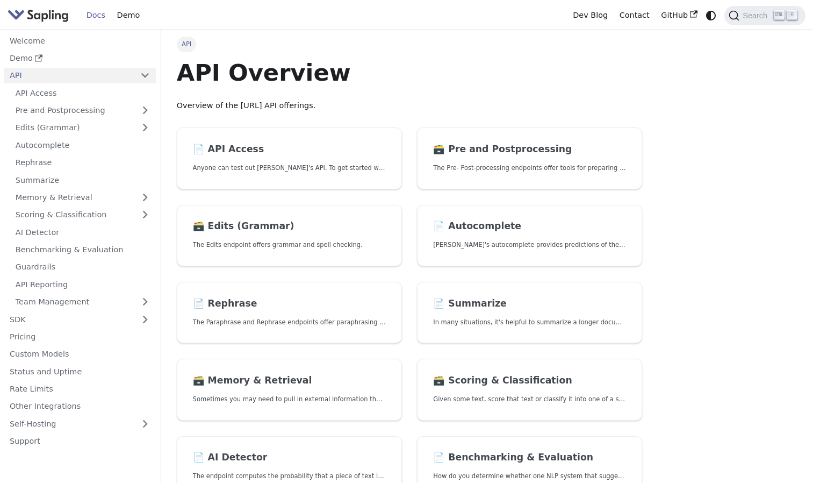  Describe the element at coordinates (83, 302) in the screenshot. I see `a: Team Management` at that location.